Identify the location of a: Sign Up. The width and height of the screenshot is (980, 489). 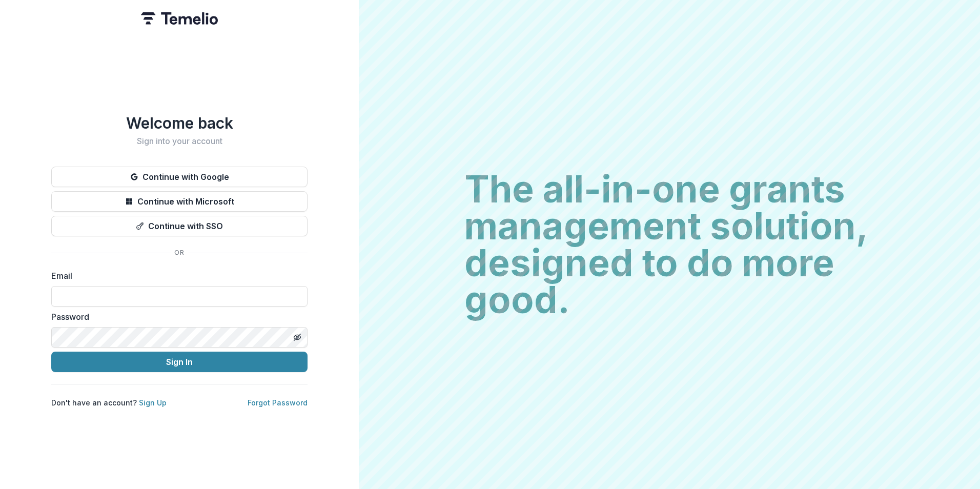
(152, 402).